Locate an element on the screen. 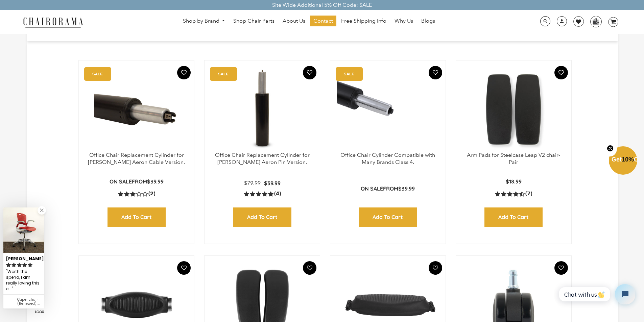  span: Chat with us is located at coordinates (31, 16).